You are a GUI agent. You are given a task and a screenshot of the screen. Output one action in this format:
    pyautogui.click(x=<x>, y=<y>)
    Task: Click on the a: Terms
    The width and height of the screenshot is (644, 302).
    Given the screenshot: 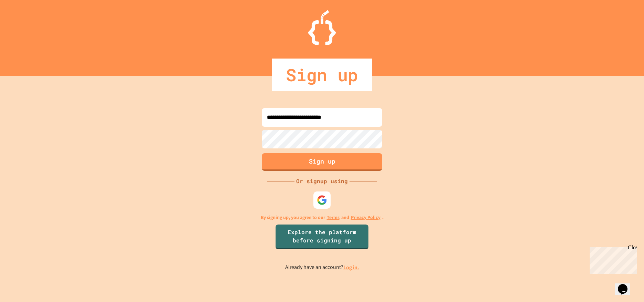 What is the action you would take?
    pyautogui.click(x=333, y=217)
    